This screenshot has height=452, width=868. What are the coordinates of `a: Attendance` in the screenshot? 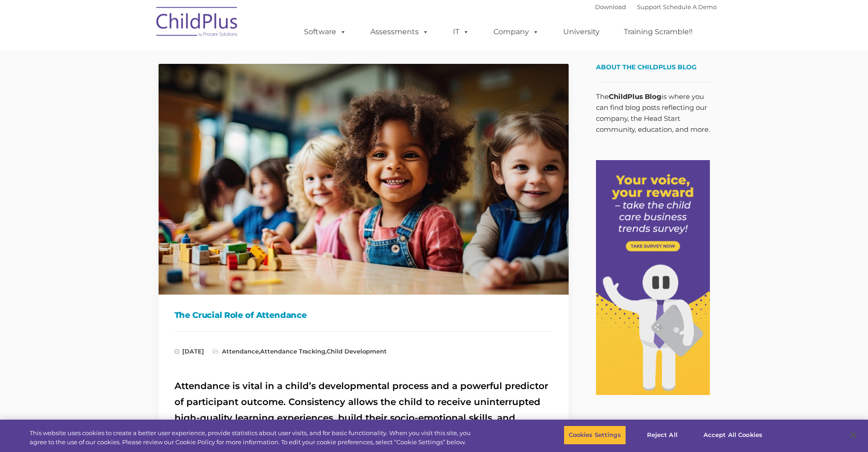 It's located at (240, 351).